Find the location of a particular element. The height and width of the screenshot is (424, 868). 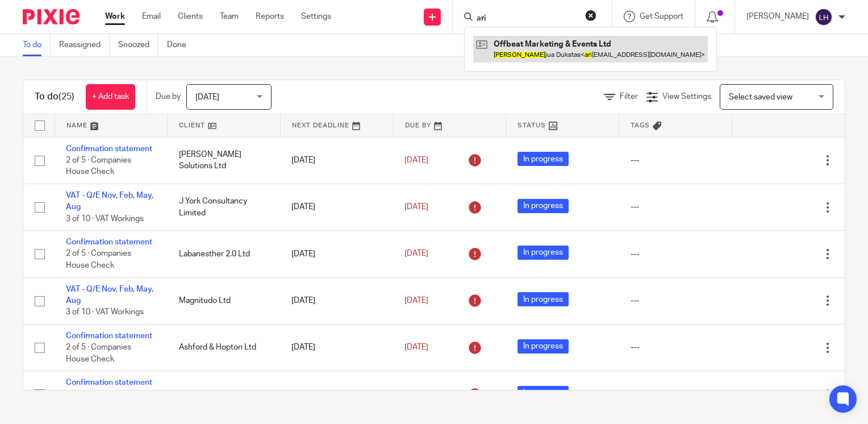

a: + Add task is located at coordinates (110, 97).